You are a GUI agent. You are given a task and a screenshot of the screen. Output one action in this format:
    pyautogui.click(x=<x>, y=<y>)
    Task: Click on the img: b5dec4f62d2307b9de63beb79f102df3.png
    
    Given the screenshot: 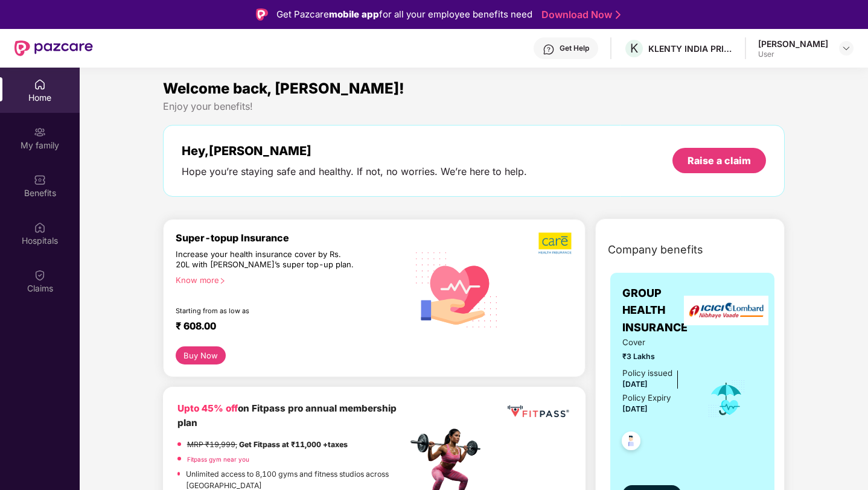 What is the action you would take?
    pyautogui.click(x=555, y=243)
    